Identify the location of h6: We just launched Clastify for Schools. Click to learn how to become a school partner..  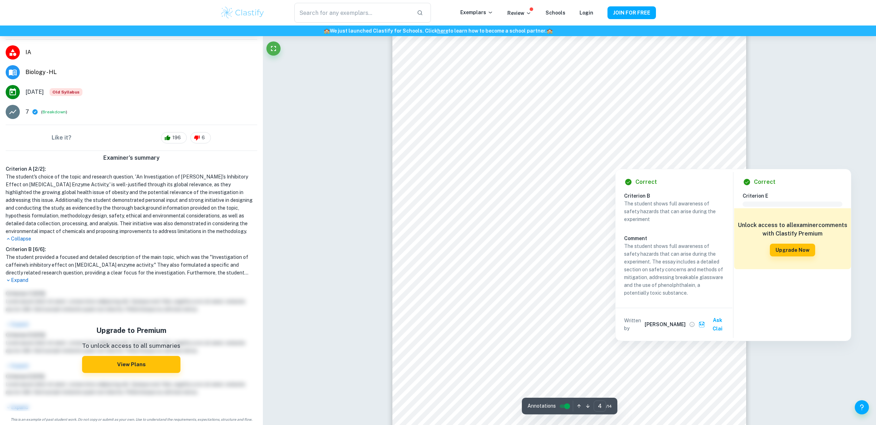
(438, 31).